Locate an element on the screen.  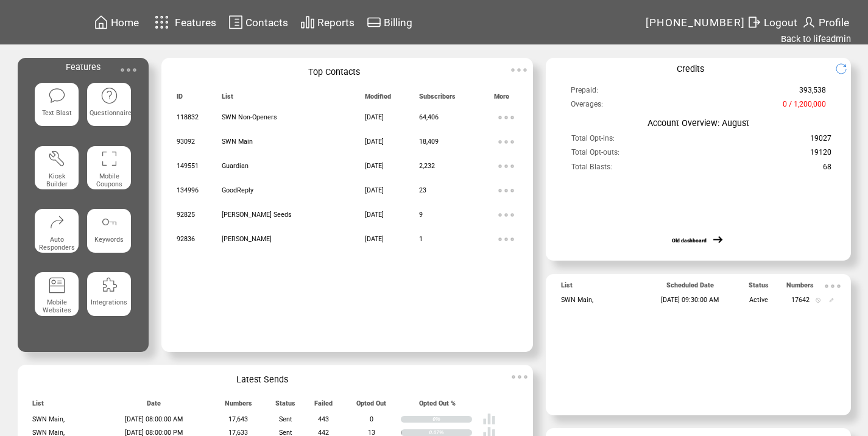
img: auto-responders.svg is located at coordinates (57, 222).